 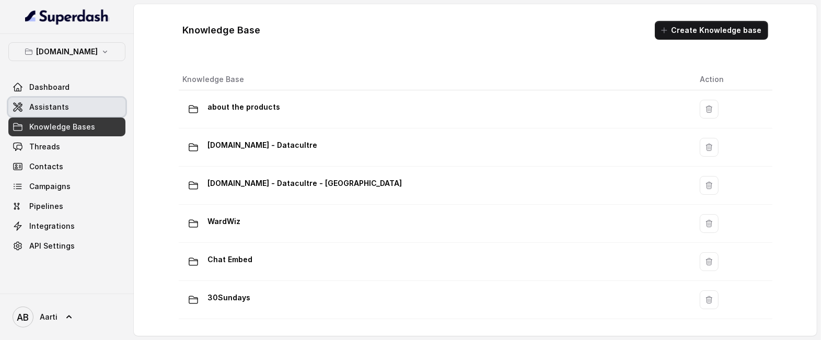 What do you see at coordinates (23, 317) in the screenshot?
I see `text: AB` at bounding box center [23, 317].